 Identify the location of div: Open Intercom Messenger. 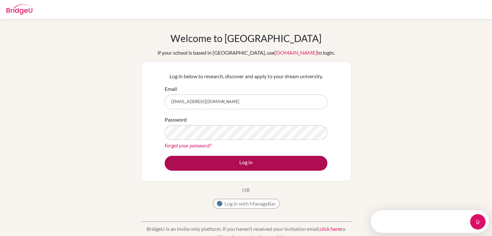
(64, 11).